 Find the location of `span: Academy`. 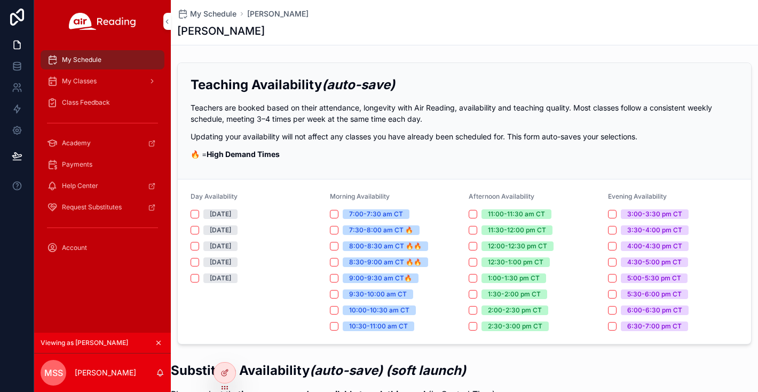

span: Academy is located at coordinates (76, 143).